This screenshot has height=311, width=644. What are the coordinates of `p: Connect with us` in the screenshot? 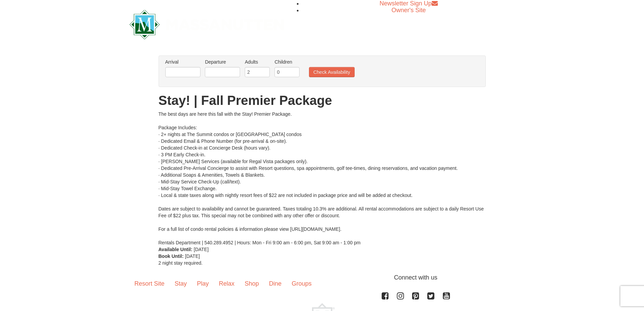 It's located at (322, 277).